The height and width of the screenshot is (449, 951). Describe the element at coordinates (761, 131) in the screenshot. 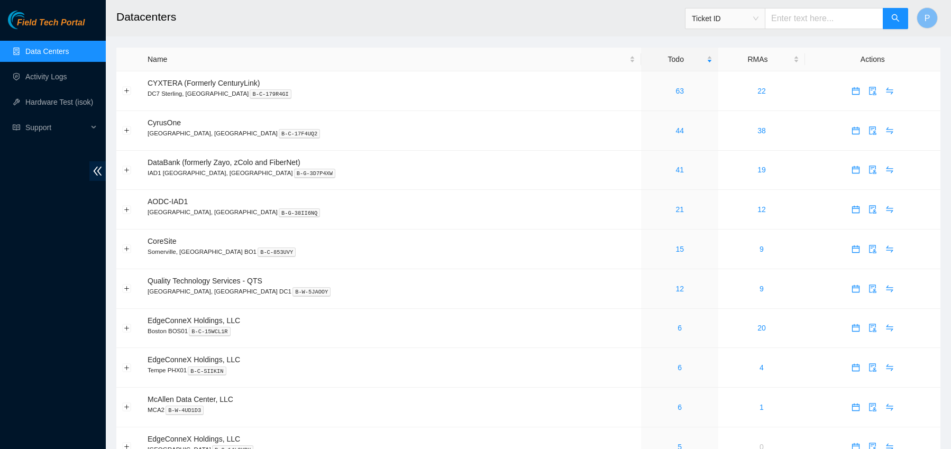

I see `a: 38` at that location.